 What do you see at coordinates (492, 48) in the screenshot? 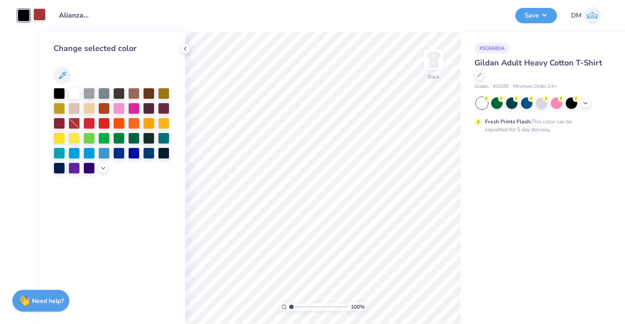
I see `div: # 506680A` at bounding box center [492, 48].